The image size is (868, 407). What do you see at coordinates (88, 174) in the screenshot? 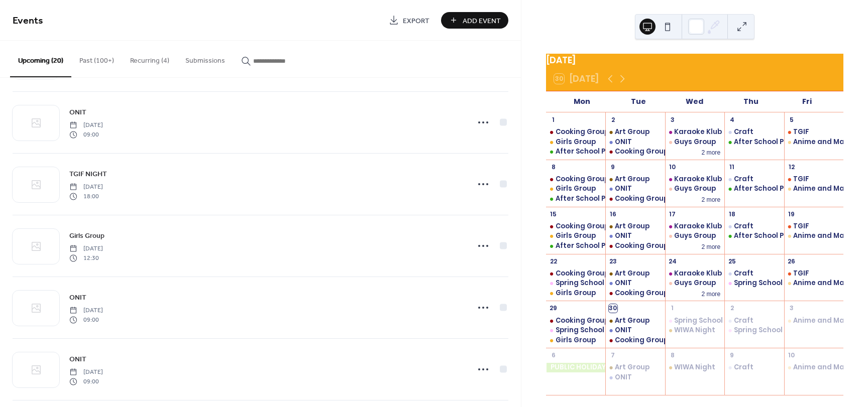
I see `span: TGIF NIGHT` at bounding box center [88, 174].